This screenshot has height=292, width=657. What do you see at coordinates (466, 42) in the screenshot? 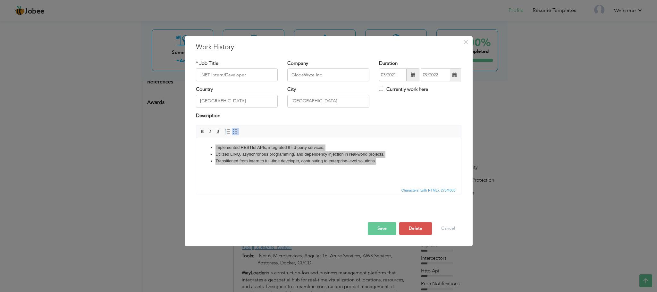
I see `button: Close` at bounding box center [466, 42].